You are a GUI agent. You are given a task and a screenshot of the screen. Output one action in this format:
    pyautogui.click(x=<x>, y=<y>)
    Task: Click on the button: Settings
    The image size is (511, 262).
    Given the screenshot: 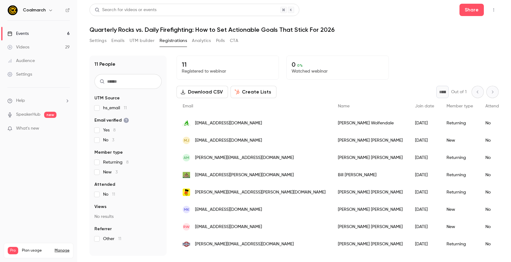 What is the action you would take?
    pyautogui.click(x=98, y=41)
    